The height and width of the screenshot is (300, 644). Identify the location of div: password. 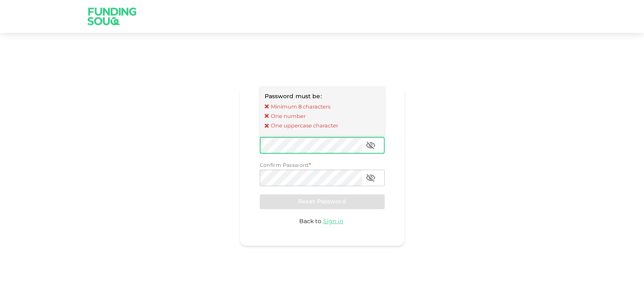
(322, 145).